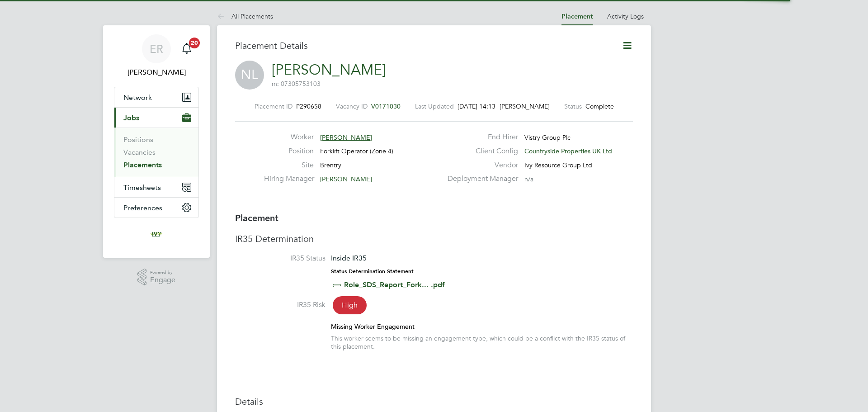 The image size is (868, 412). I want to click on a: Go to home page, so click(157, 234).